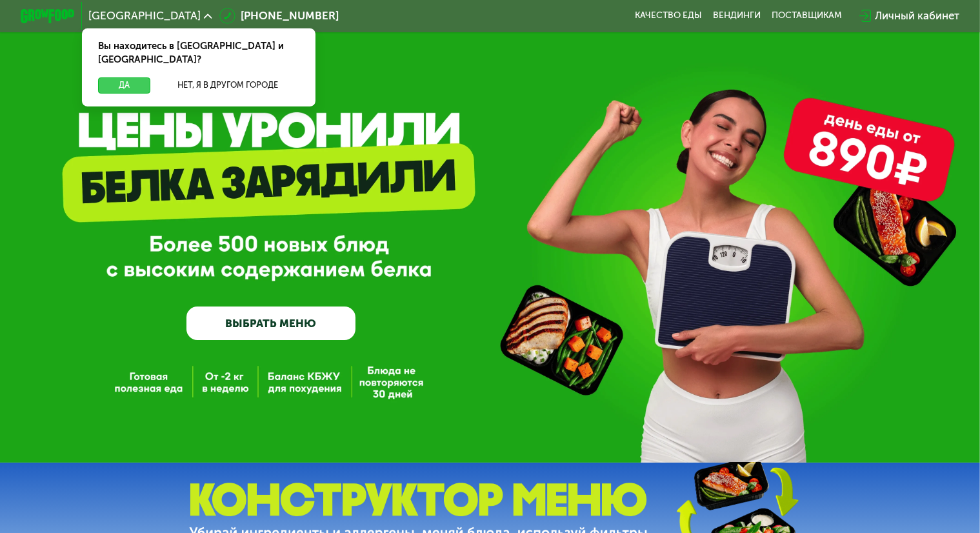 Image resolution: width=980 pixels, height=533 pixels. Describe the element at coordinates (807, 15) in the screenshot. I see `div: поставщикам` at that location.